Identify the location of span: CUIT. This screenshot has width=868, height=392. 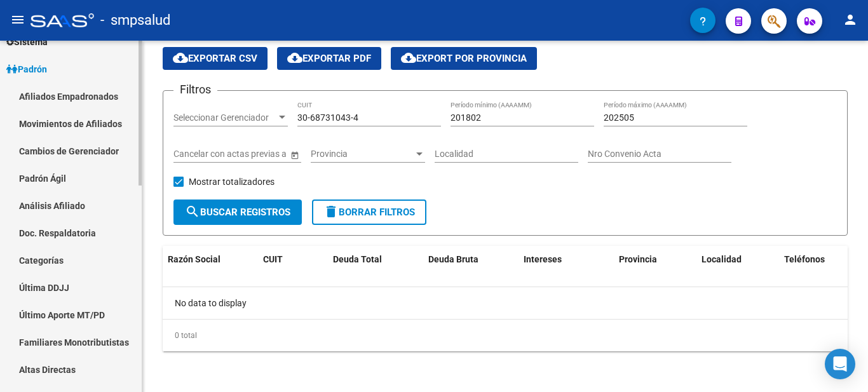
(273, 259).